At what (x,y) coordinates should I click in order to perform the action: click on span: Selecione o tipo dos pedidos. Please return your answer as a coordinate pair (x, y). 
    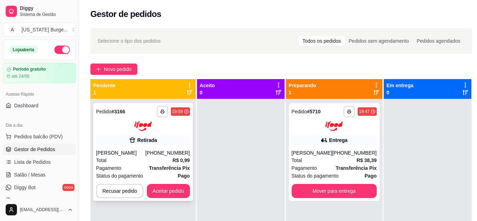
    Looking at the image, I should click on (129, 41).